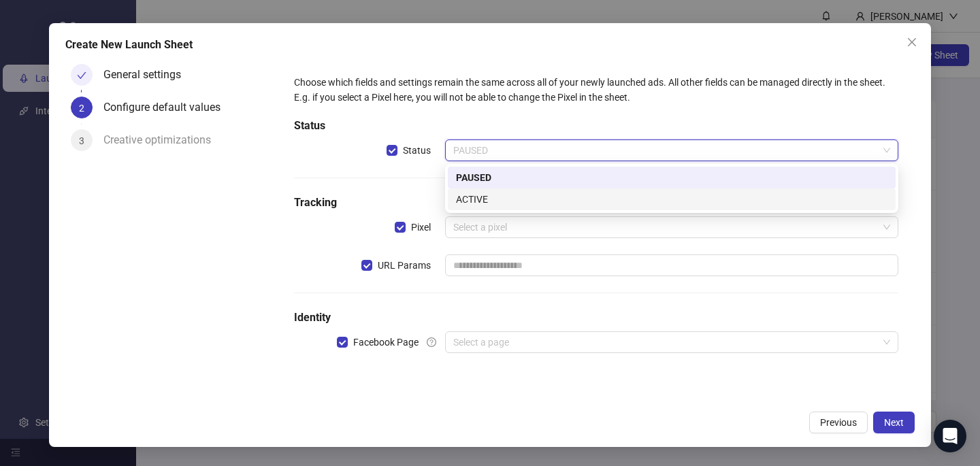 The image size is (980, 466). What do you see at coordinates (81, 75) in the screenshot?
I see `span: check` at bounding box center [81, 75].